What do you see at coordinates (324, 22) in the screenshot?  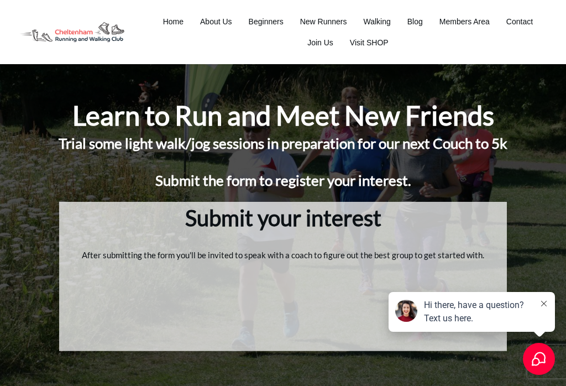 I see `span: New Runners` at bounding box center [324, 22].